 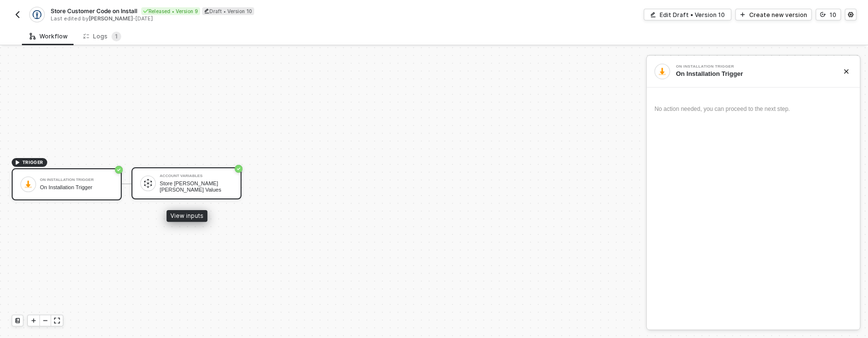 What do you see at coordinates (102, 37) in the screenshot?
I see `div: Logs` at bounding box center [102, 37].